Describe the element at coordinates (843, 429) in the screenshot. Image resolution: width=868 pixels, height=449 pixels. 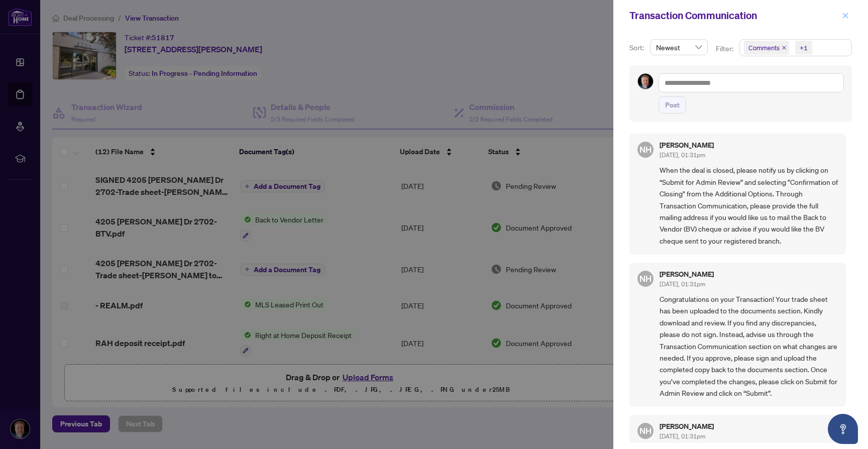
I see `button: Open asap` at that location.